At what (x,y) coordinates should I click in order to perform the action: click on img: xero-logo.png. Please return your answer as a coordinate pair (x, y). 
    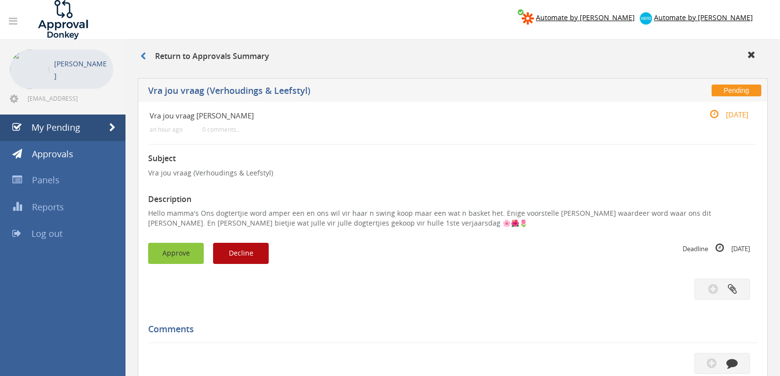
    Looking at the image, I should click on (645, 18).